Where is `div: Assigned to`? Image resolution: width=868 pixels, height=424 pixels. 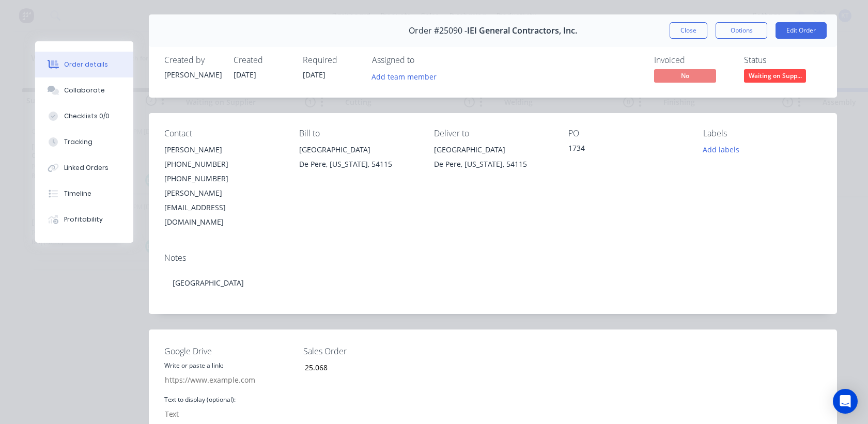
div: Assigned to is located at coordinates (423, 60).